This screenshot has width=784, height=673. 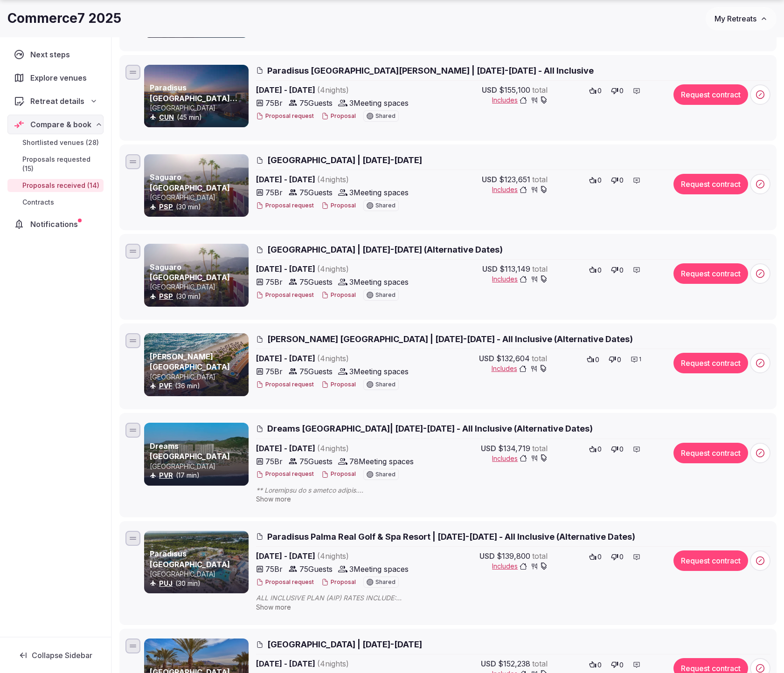 What do you see at coordinates (55, 202) in the screenshot?
I see `a: Contracts` at bounding box center [55, 202].